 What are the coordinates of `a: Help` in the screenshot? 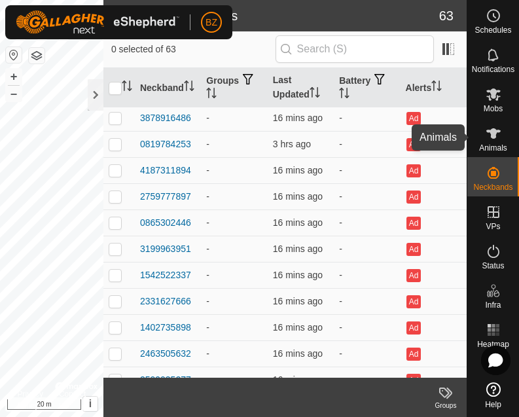 It's located at (493, 395).